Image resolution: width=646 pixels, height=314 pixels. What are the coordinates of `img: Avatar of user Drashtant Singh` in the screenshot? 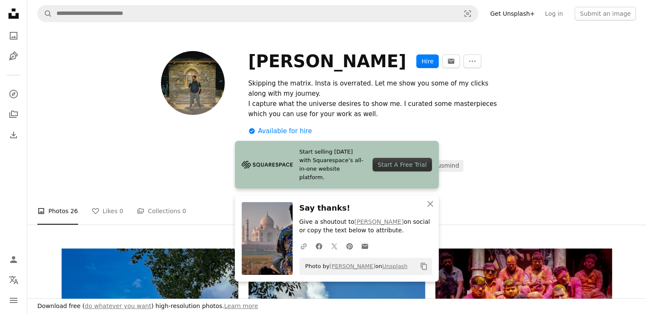 It's located at (193, 83).